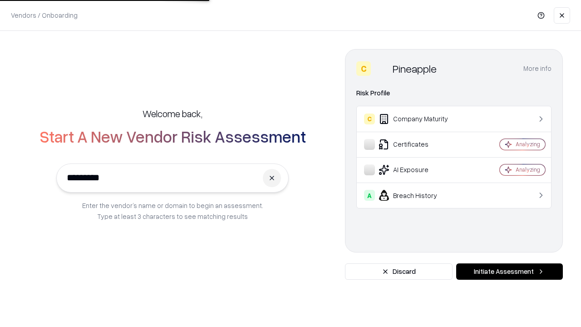 The height and width of the screenshot is (327, 581). Describe the element at coordinates (44, 15) in the screenshot. I see `p: Vendors / Onboarding` at that location.